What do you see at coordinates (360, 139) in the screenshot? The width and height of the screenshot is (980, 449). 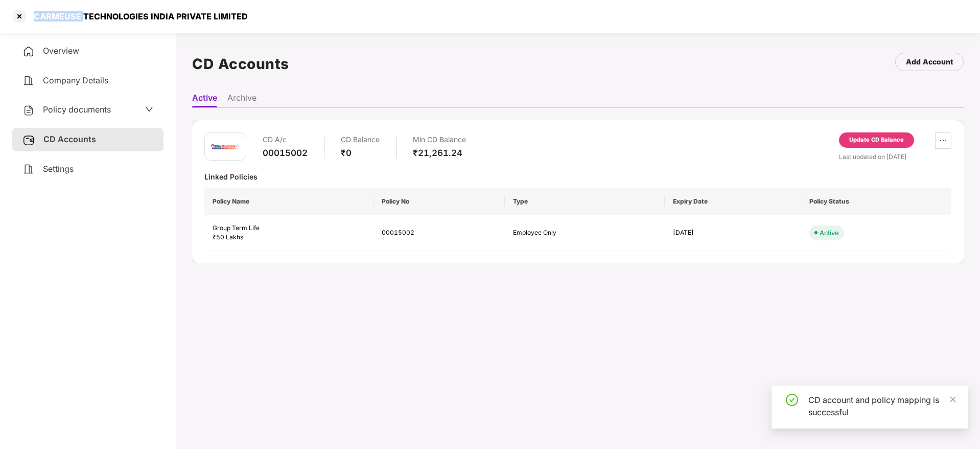 I see `div: CD Balance` at bounding box center [360, 139].